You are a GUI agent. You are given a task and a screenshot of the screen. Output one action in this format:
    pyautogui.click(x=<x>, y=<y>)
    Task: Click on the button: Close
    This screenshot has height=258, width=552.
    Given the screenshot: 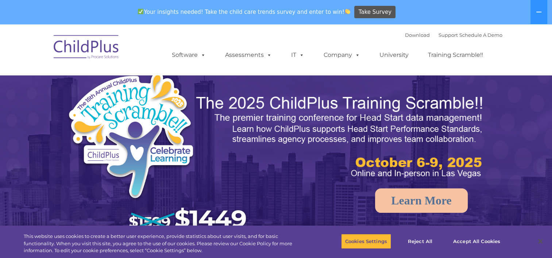 What is the action you would take?
    pyautogui.click(x=541, y=242)
    